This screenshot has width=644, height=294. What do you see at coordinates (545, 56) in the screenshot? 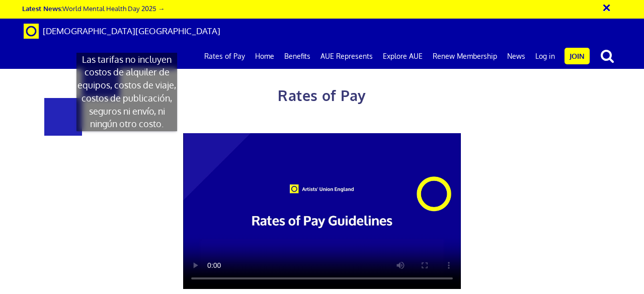
I see `a: Log in` at bounding box center [545, 56].